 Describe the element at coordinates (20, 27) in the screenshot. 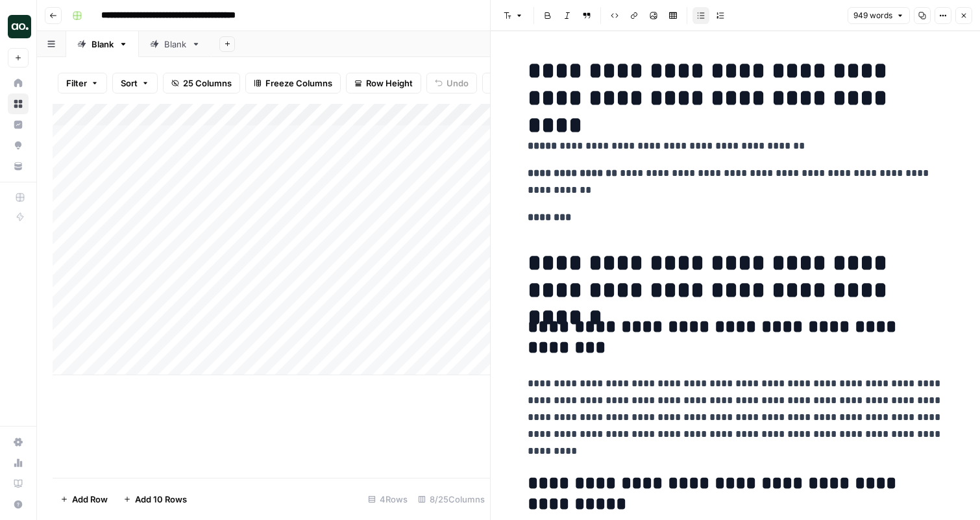

I see `img: Zoe Jessup Logo` at that location.